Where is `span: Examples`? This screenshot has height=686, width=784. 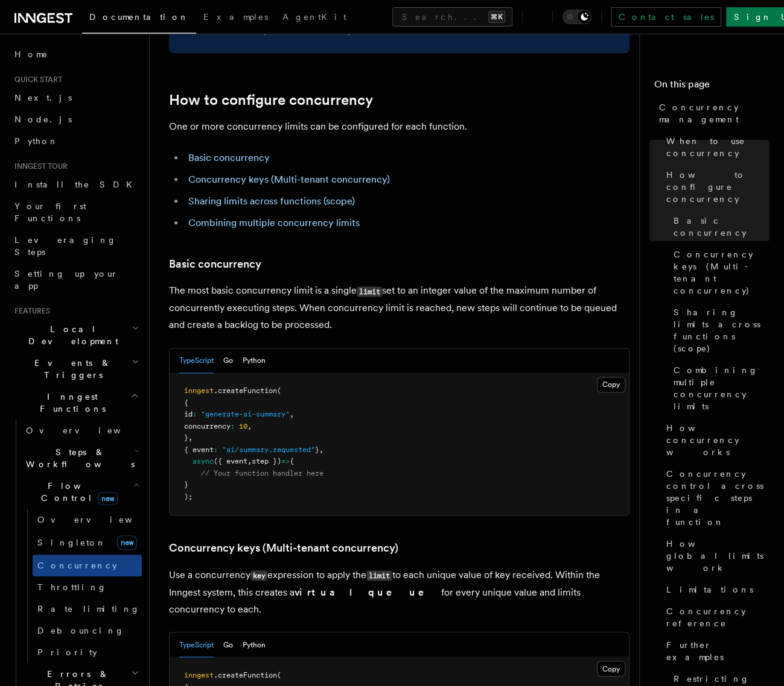 span: Examples is located at coordinates (235, 17).